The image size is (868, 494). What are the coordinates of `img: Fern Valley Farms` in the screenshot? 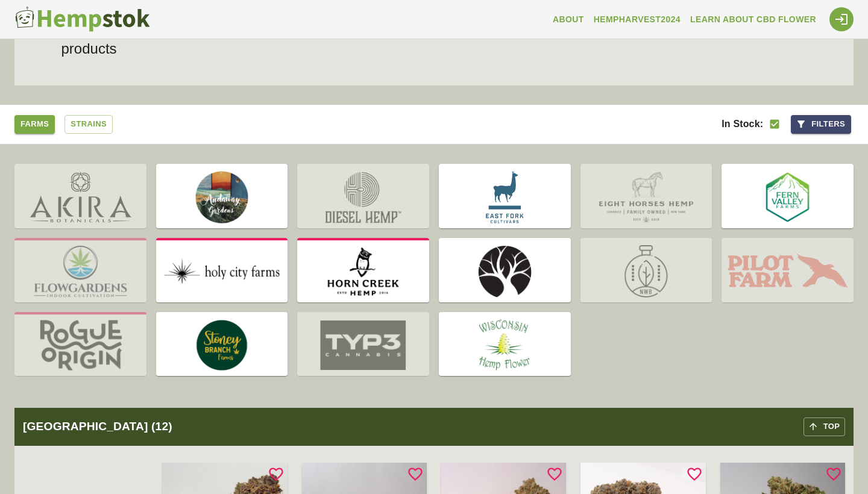 It's located at (787, 197).